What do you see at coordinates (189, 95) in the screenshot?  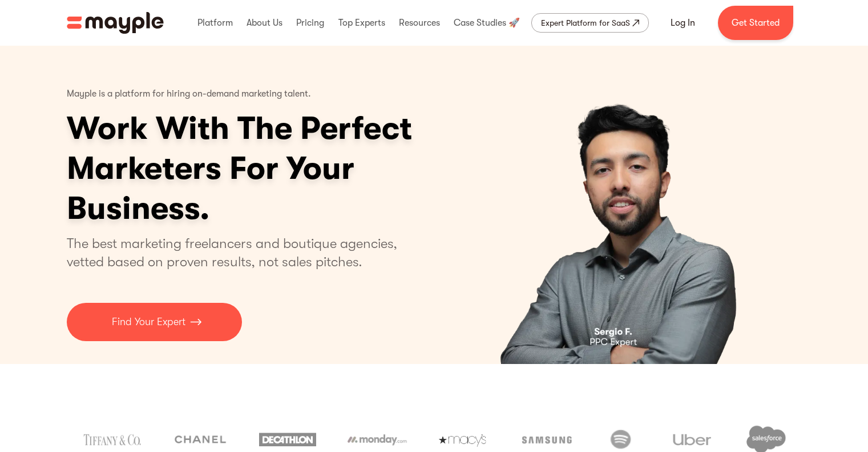 I see `p: Mayple is a platform for hiring on-demand marketing talent.` at bounding box center [189, 95].